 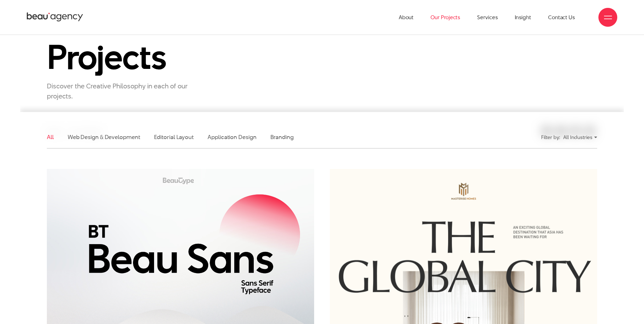 What do you see at coordinates (580, 137) in the screenshot?
I see `div: All Industries` at bounding box center [580, 137].